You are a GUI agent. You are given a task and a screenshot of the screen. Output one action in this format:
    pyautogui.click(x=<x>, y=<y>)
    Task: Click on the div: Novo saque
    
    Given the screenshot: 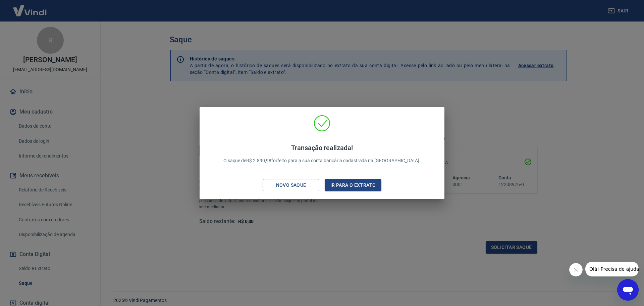 What is the action you would take?
    pyautogui.click(x=292, y=185)
    